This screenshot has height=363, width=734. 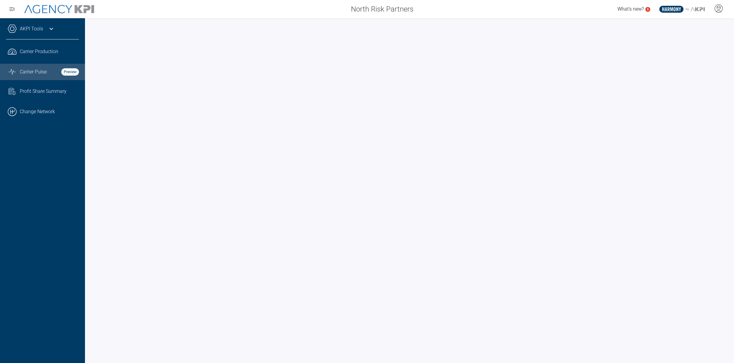 What do you see at coordinates (31, 29) in the screenshot?
I see `a: AKPI Tools` at bounding box center [31, 29].